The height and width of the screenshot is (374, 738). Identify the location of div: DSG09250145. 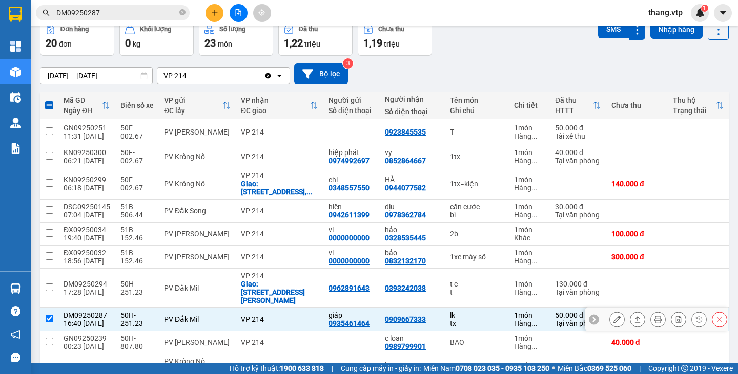
(87, 207).